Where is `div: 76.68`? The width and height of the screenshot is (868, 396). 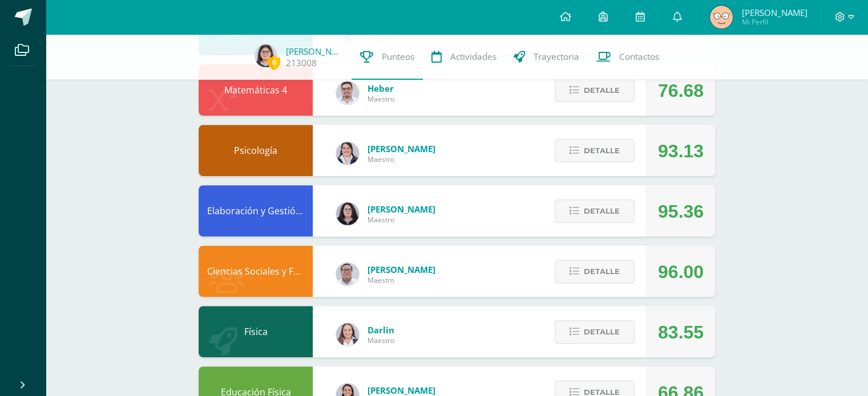 div: 76.68 is located at coordinates (681, 91).